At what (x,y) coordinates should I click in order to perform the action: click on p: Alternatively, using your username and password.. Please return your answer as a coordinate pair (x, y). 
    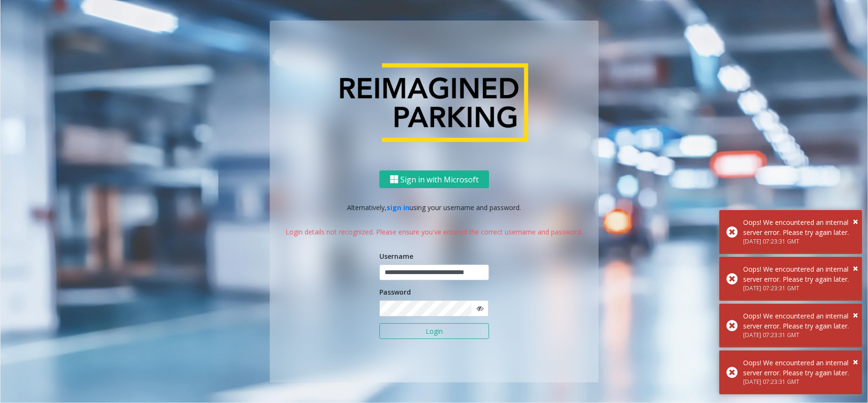
    Looking at the image, I should click on (434, 207).